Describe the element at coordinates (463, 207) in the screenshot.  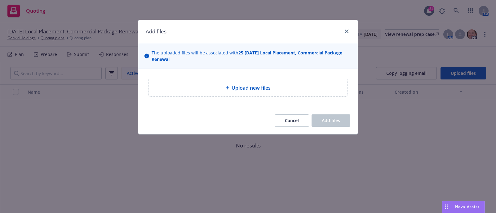
I see `button: Nova Assist` at that location.